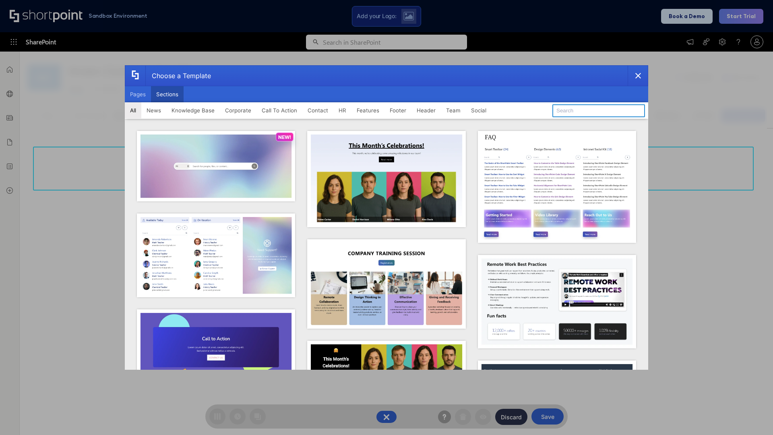  Describe the element at coordinates (398, 110) in the screenshot. I see `button: Footer` at that location.